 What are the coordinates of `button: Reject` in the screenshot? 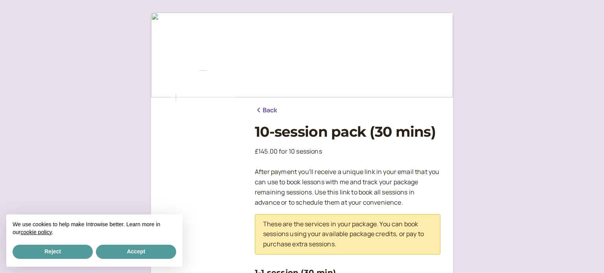 It's located at (53, 252).